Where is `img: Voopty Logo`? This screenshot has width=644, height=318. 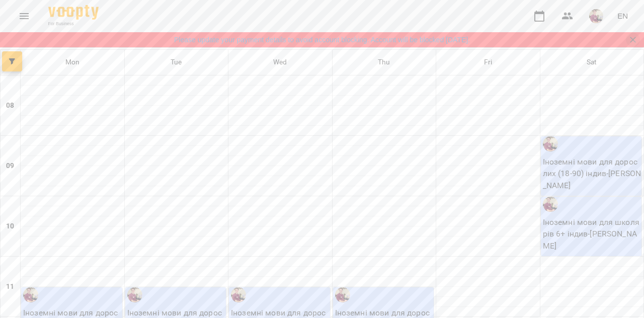
img: Voopty Logo is located at coordinates (73, 12).